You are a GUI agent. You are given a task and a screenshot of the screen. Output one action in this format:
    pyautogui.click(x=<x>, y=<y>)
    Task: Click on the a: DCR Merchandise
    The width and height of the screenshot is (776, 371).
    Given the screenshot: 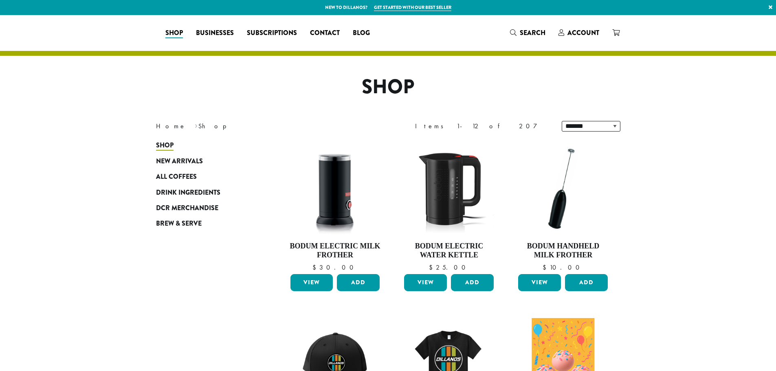 What is the action you would take?
    pyautogui.click(x=205, y=208)
    